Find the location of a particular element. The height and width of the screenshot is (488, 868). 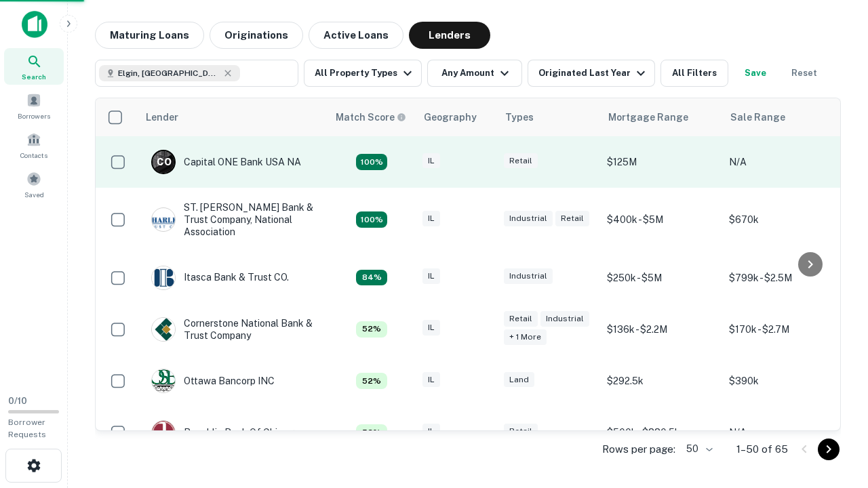

th: Geography is located at coordinates (456, 118).